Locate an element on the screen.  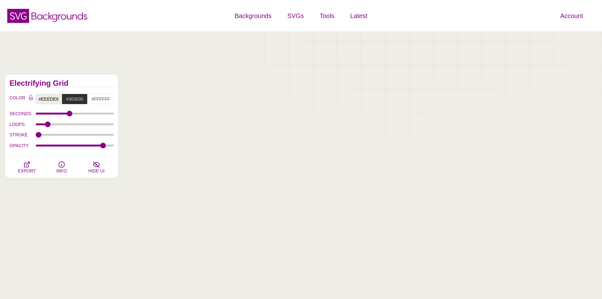
span: INFO is located at coordinates (61, 171).